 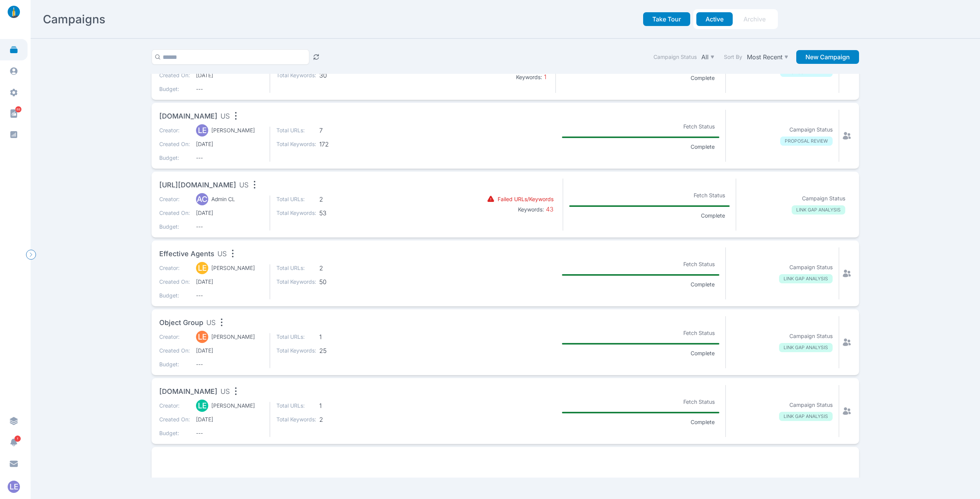 What do you see at coordinates (666, 19) in the screenshot?
I see `button: Take Tour` at bounding box center [666, 19].